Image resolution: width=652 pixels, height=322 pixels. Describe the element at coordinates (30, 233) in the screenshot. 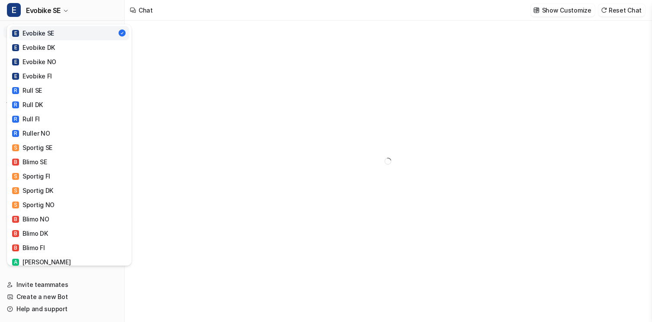

I see `div: Blimo DK` at that location.